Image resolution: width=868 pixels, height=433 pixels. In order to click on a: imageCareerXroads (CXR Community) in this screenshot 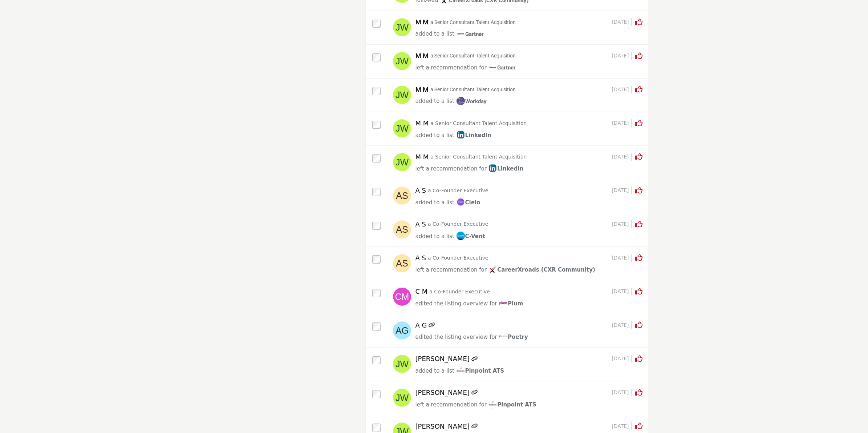, I will do `click(542, 270)`.